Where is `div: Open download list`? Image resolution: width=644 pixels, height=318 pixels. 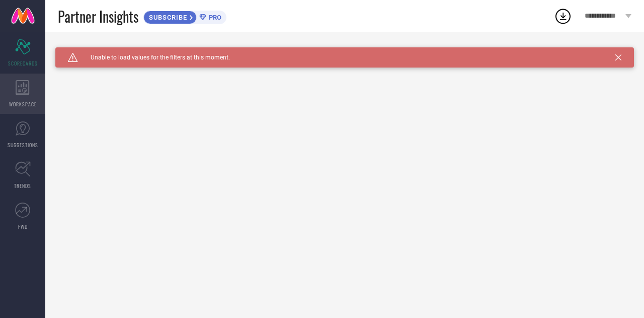
div: Open download list is located at coordinates (563, 16).